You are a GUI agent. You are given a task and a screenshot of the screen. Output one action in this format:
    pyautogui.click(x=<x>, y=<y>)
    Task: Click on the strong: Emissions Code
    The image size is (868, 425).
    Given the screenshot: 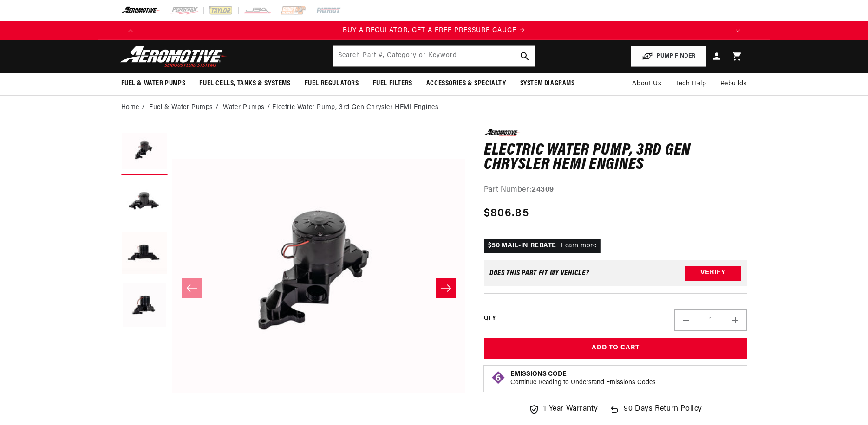 What is the action you would take?
    pyautogui.click(x=538, y=374)
    